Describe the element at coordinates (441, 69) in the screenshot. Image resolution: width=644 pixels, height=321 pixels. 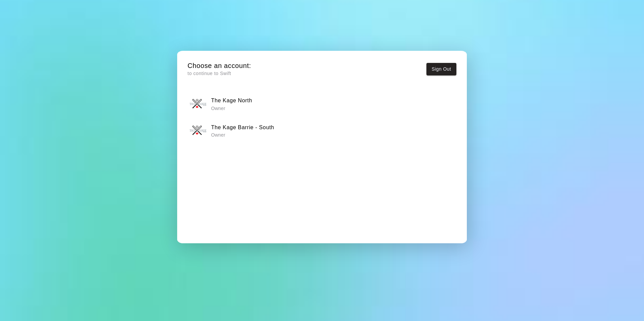
I see `button: Sign Out` at that location.